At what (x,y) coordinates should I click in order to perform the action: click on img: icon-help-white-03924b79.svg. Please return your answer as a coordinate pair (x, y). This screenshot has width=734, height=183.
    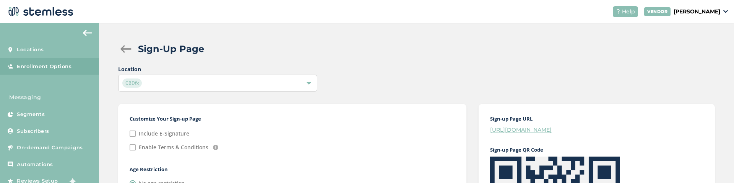
    Looking at the image, I should click on (618, 11).